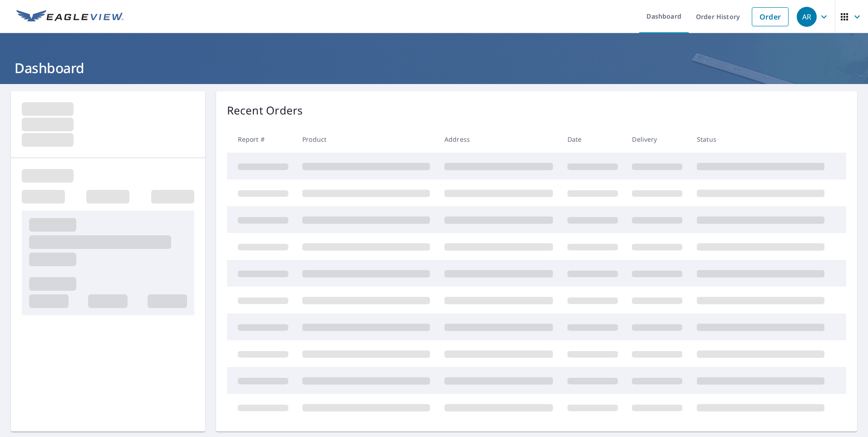 This screenshot has height=437, width=868. What do you see at coordinates (366, 139) in the screenshot?
I see `th: Product` at bounding box center [366, 139].